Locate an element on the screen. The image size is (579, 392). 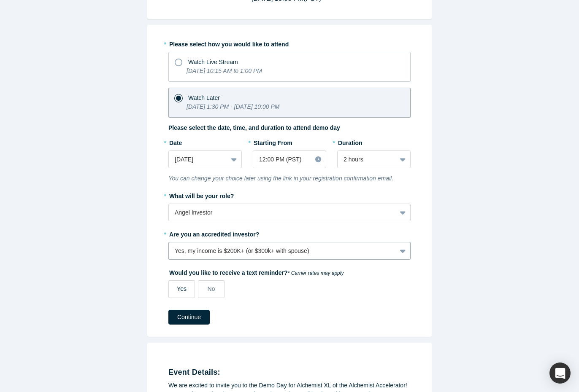
label: Please select how you would like to attend is located at coordinates (290, 43).